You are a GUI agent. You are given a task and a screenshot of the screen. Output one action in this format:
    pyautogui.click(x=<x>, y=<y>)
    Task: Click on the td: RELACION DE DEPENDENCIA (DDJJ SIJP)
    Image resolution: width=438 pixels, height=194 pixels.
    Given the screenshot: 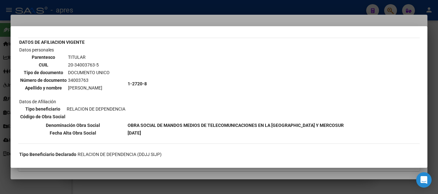 What is the action you would take?
    pyautogui.click(x=119, y=155)
    